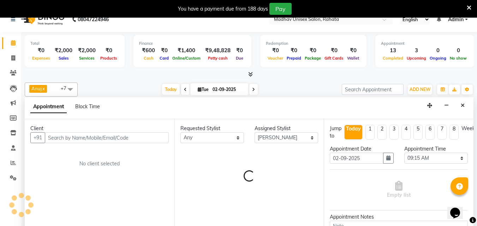  I want to click on span: Package, so click(313, 58).